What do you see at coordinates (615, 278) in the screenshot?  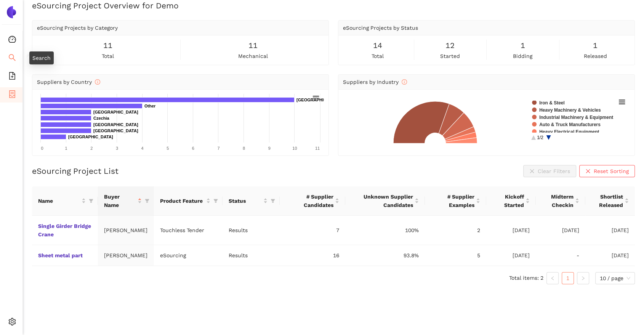 I see `div: Page Size` at bounding box center [615, 278].